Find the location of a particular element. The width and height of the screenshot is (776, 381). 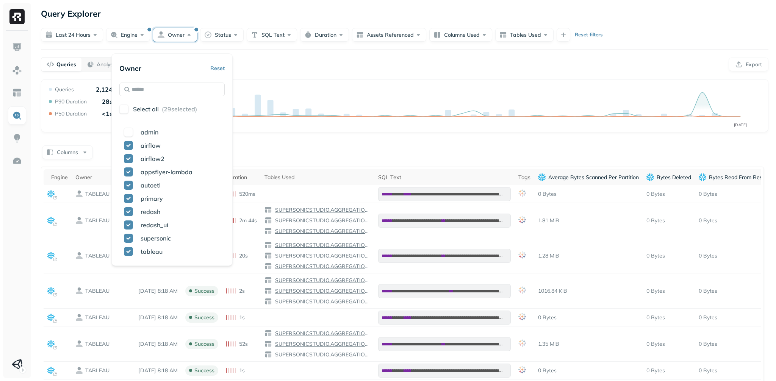

button: Engine is located at coordinates (128, 35).